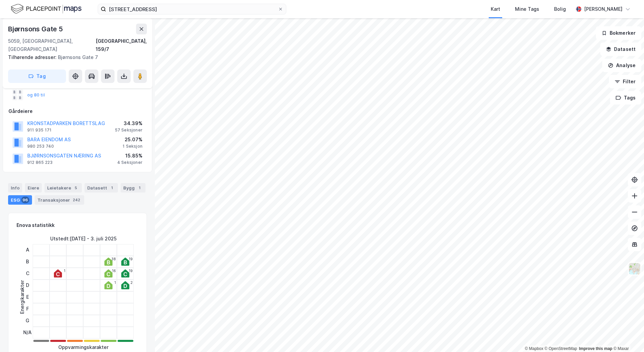 The height and width of the screenshot is (352, 644). What do you see at coordinates (114, 271) in the screenshot?
I see `div: 16` at bounding box center [114, 271].